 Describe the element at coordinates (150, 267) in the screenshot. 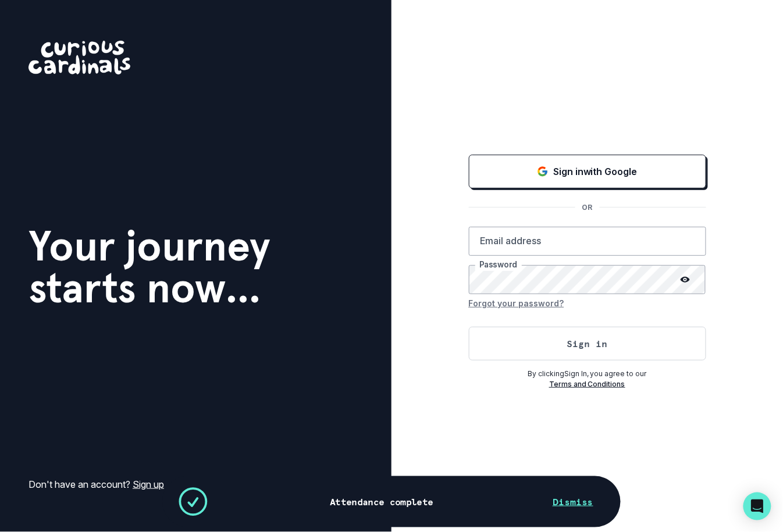

I see `h1: Your journey starts now...` at that location.